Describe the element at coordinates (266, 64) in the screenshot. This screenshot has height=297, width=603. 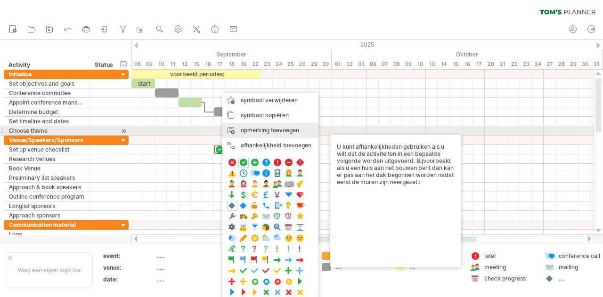
I see `div: dinsdag, 23 September 2025` at that location.